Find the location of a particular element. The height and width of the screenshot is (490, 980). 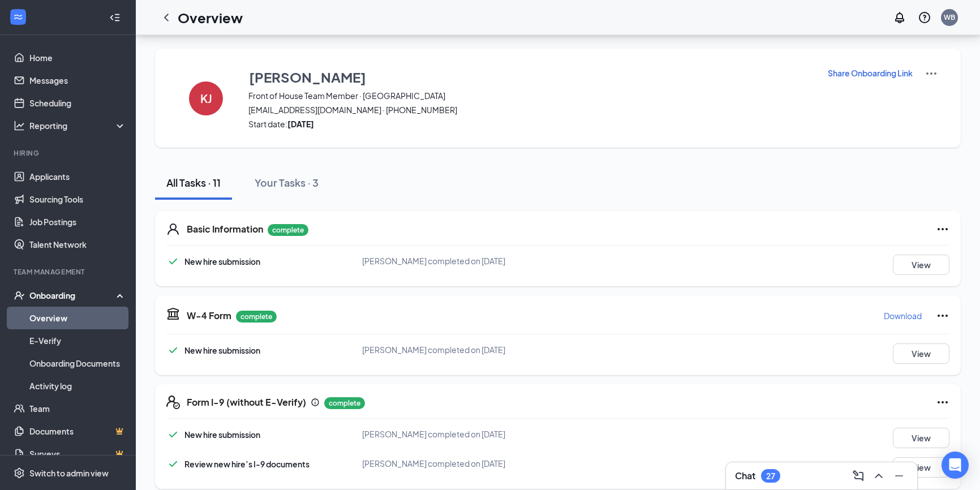

span: Review new hire’s I-9 documents is located at coordinates (247, 464).